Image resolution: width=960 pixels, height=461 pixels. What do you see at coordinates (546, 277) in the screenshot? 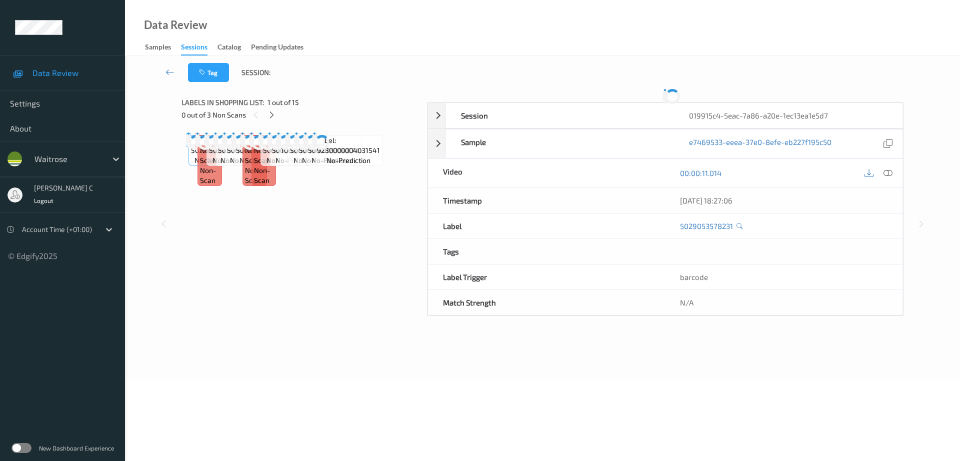
I see `div: Label Trigger` at bounding box center [546, 277].